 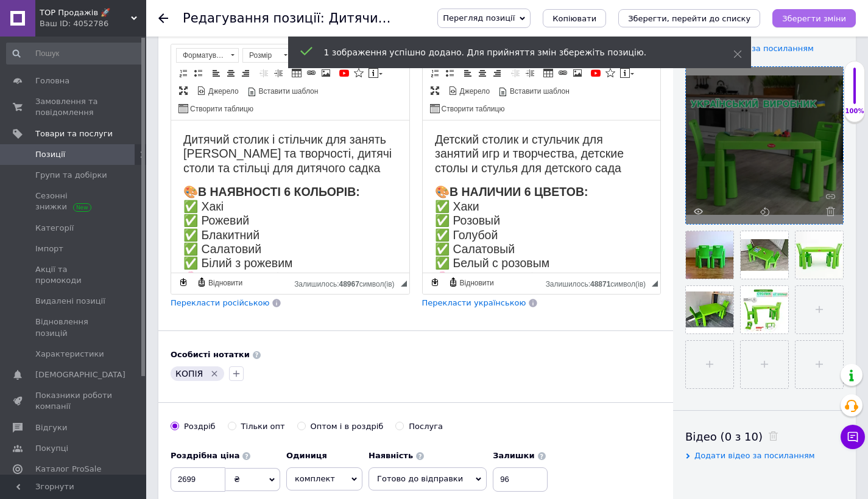 What do you see at coordinates (119, 33) in the screenshot?
I see `h2: Детский столик и стульчик для занятий игр и творчества, детские столы и стулья для детского сада` at bounding box center [119, 33].